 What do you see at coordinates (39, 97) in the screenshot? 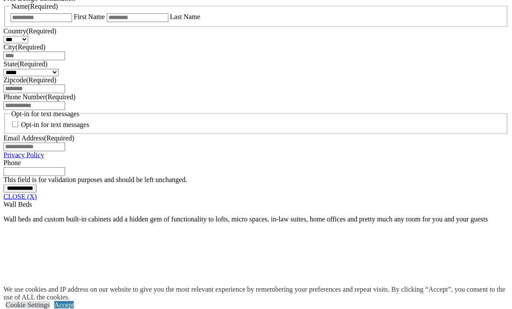
I see `label: Phone Number` at bounding box center [39, 97].